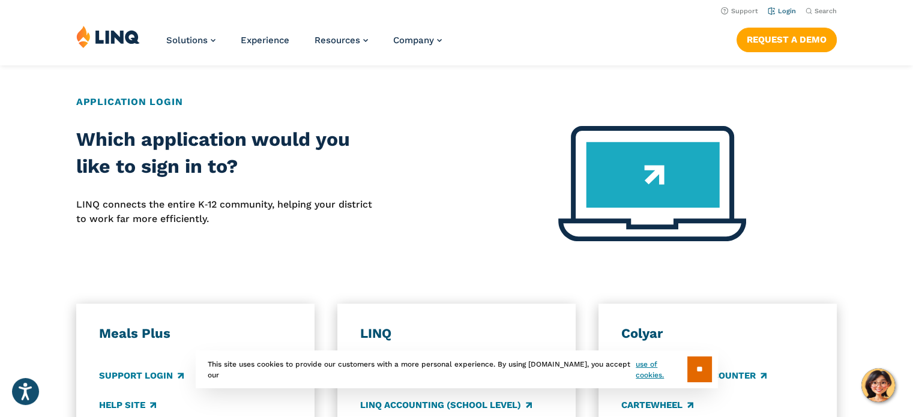 The width and height of the screenshot is (913, 417). Describe the element at coordinates (108, 37) in the screenshot. I see `img: LINQ | K‑12 Software` at that location.